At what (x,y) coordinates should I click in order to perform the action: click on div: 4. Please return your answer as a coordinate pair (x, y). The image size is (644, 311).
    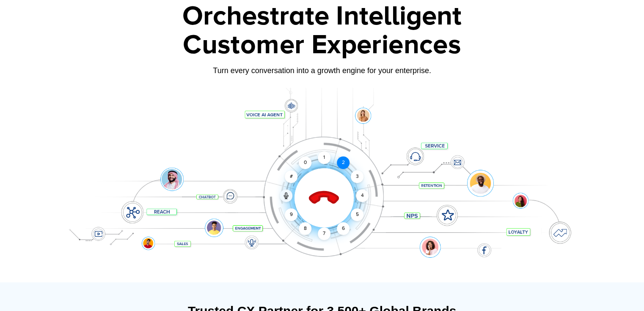
    Looking at the image, I should click on (362, 196).